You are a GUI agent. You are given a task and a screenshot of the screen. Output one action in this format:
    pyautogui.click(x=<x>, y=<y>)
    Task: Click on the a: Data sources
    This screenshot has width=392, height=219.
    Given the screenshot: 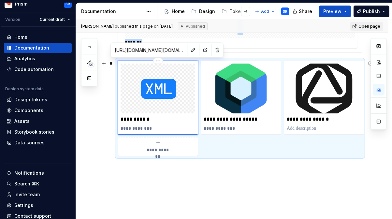 What is the action you would take?
    pyautogui.click(x=38, y=143)
    